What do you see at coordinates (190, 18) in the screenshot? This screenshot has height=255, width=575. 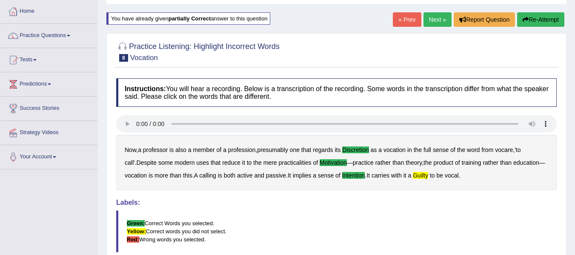 I see `b: partially correct` at bounding box center [190, 18].